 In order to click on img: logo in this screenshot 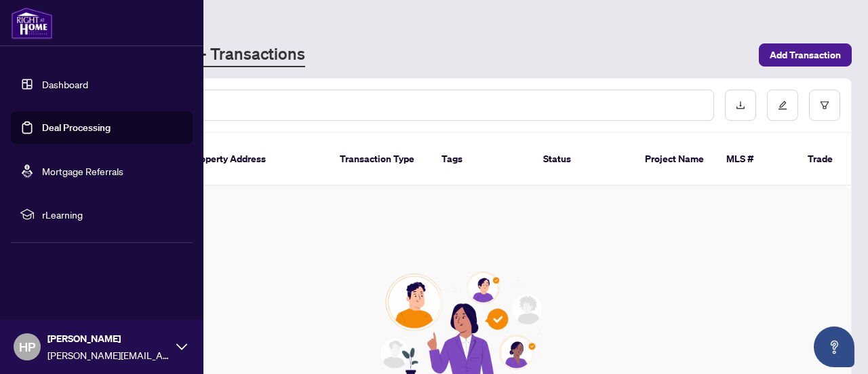, I will do `click(32, 23)`.